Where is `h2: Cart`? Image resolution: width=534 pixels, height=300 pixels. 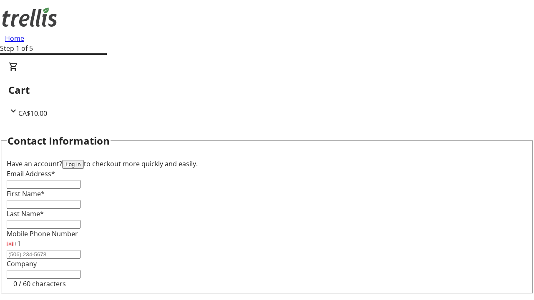
h2: Cart is located at coordinates (267, 90).